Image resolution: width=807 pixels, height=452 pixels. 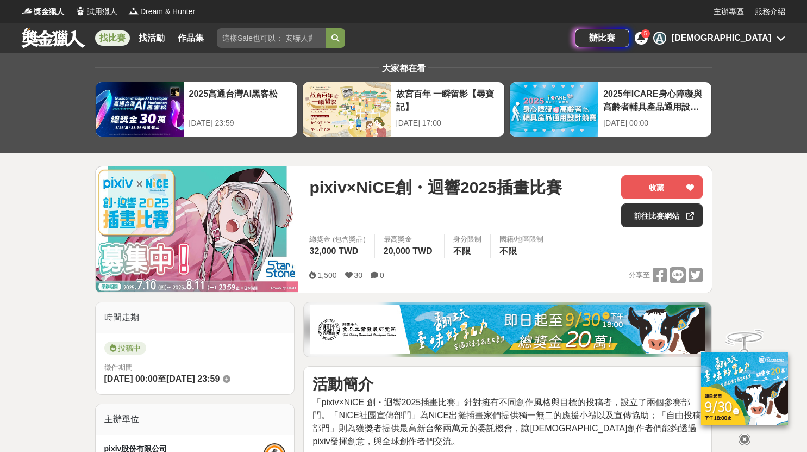 I want to click on a: 服務介紹, so click(x=770, y=11).